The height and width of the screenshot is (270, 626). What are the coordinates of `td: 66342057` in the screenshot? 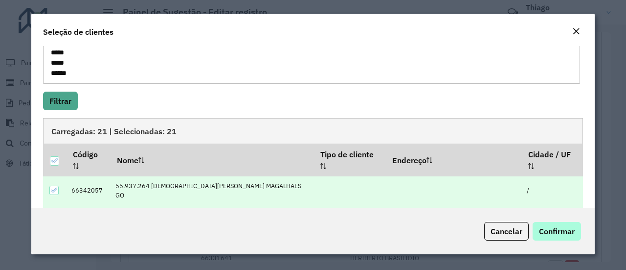 It's located at (88, 190).